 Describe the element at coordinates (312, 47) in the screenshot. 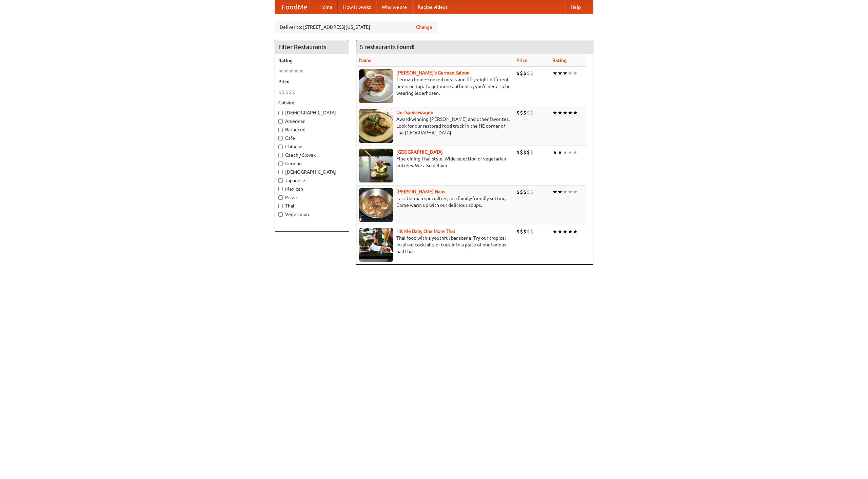

I see `h4: Filter Restaurants` at that location.